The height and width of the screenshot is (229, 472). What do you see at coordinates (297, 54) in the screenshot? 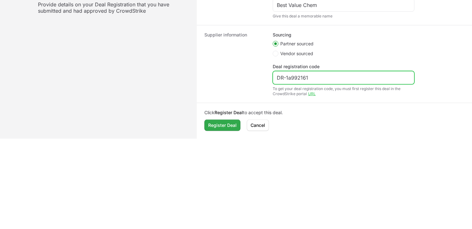
I see `span: Vendor sourced` at bounding box center [297, 54].